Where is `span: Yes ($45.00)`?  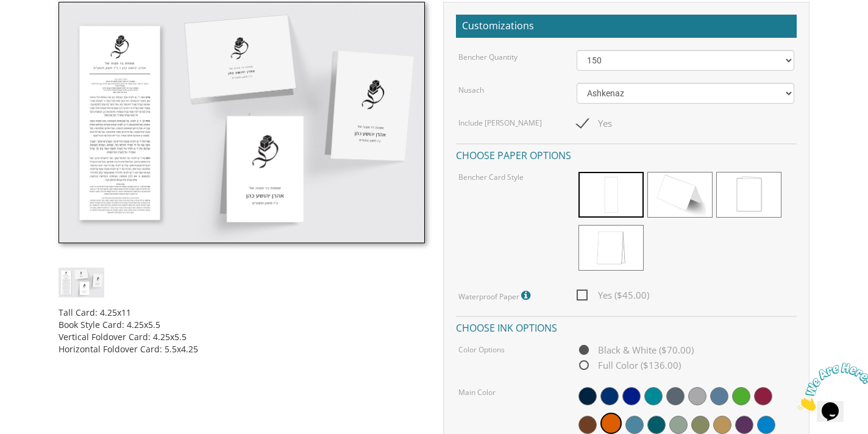 span: Yes ($45.00) is located at coordinates (612, 295).